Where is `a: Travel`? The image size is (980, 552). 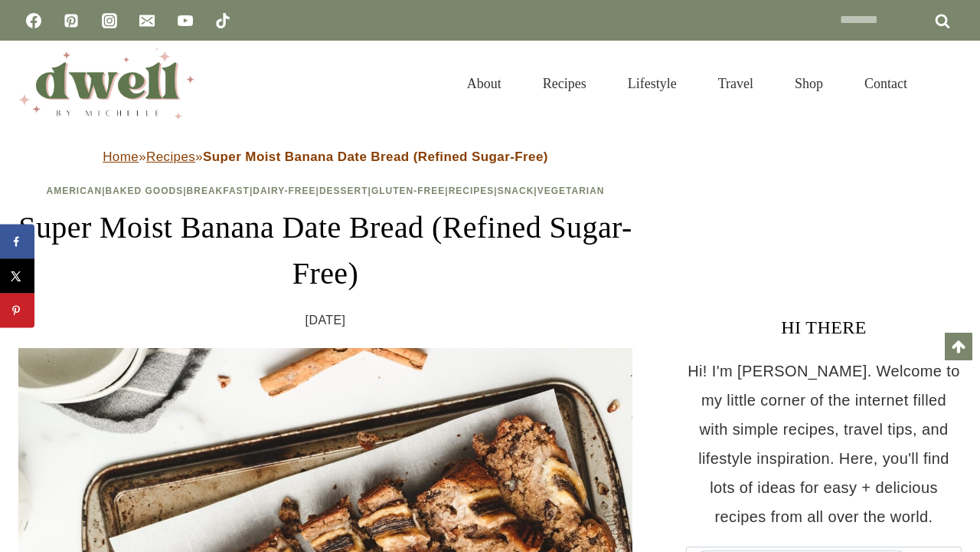 a: Travel is located at coordinates (736, 84).